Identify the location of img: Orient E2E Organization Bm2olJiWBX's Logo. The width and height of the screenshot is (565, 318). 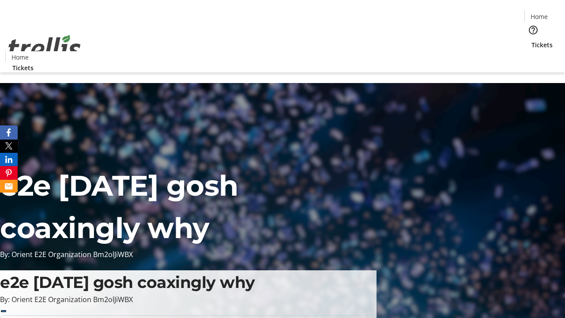
(45, 47).